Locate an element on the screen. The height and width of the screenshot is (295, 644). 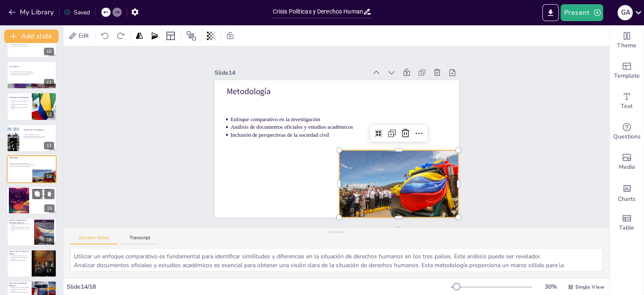
div: Layout is located at coordinates (170, 36).